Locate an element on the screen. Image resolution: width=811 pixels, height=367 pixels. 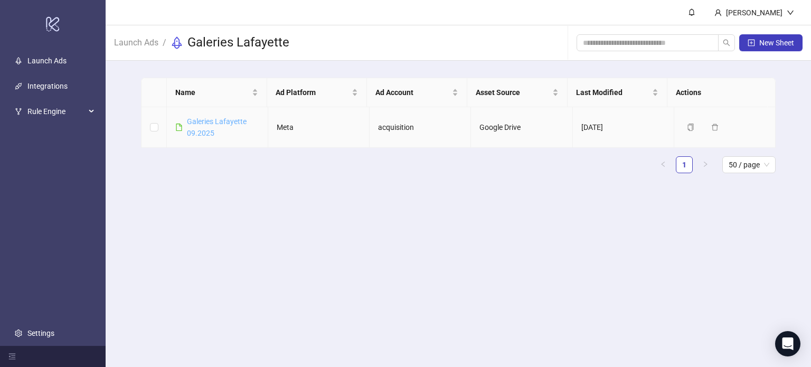
span: left is located at coordinates (663, 164).